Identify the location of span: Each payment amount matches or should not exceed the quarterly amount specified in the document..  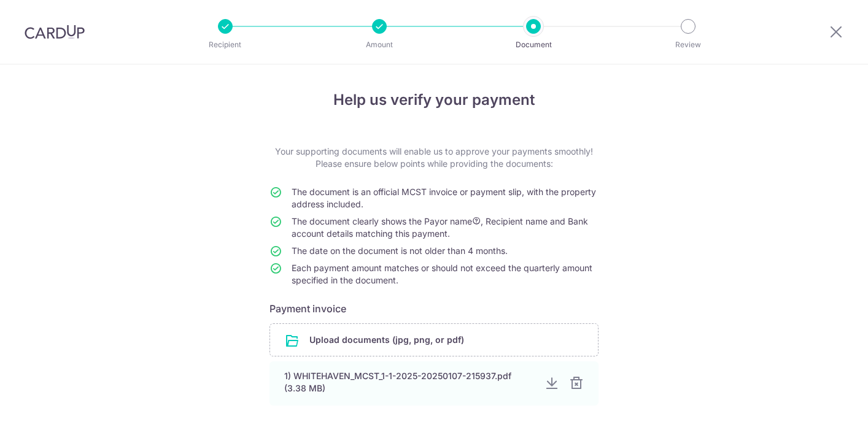
(442, 273).